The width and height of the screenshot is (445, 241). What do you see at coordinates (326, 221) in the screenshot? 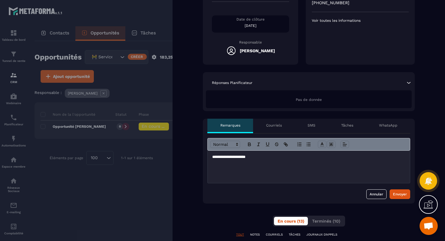
I see `span: Terminés (10)` at bounding box center [326, 221].